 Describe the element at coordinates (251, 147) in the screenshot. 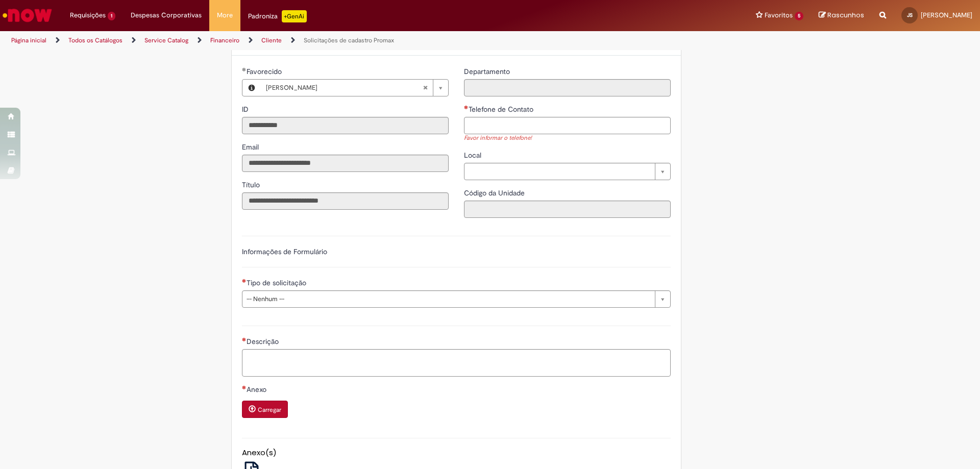

I see `label: Somente leitura - Email` at that location.